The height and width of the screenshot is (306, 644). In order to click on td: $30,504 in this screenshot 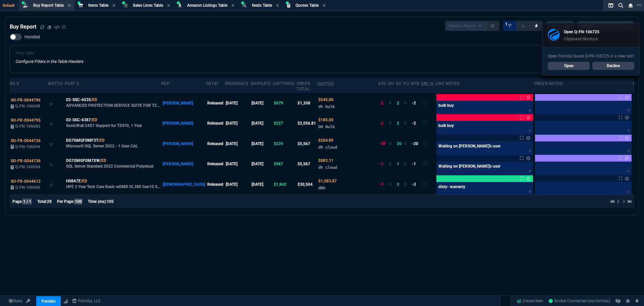, I will do `click(307, 184)`.